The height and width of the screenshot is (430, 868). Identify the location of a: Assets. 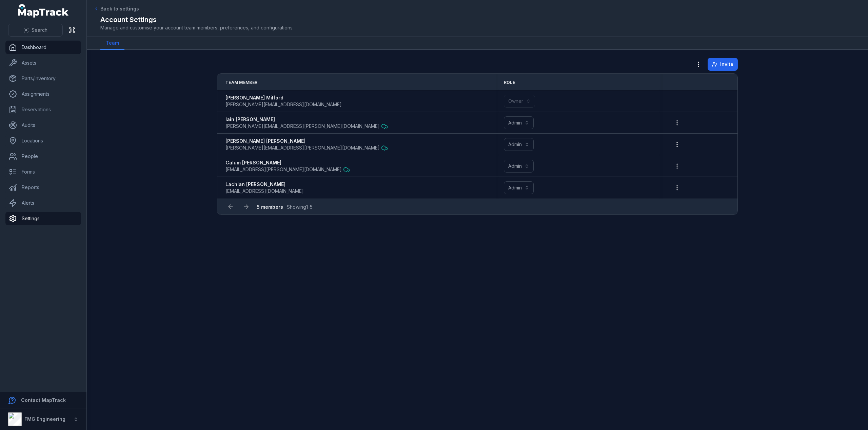
(43, 63).